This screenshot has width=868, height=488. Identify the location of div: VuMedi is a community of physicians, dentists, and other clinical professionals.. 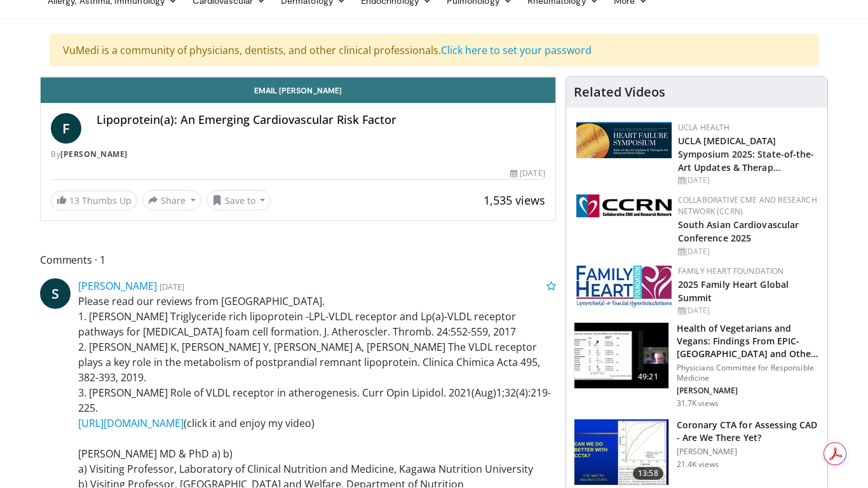
(434, 50).